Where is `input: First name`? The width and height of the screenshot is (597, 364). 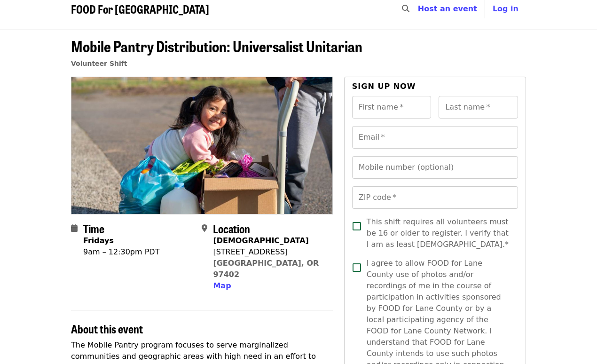 input: First name is located at coordinates (392, 107).